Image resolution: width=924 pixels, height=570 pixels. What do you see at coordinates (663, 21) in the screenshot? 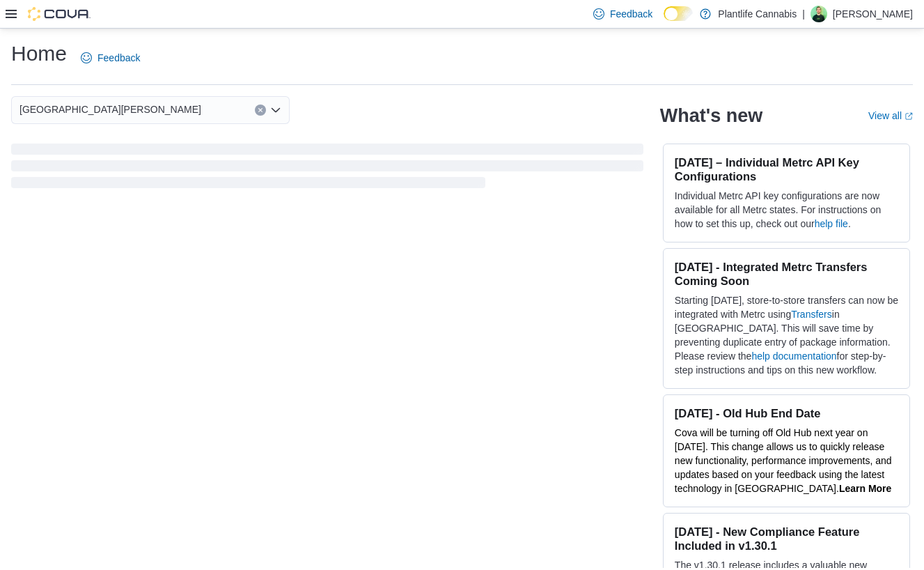
I see `span: Dark Mode` at bounding box center [663, 21].